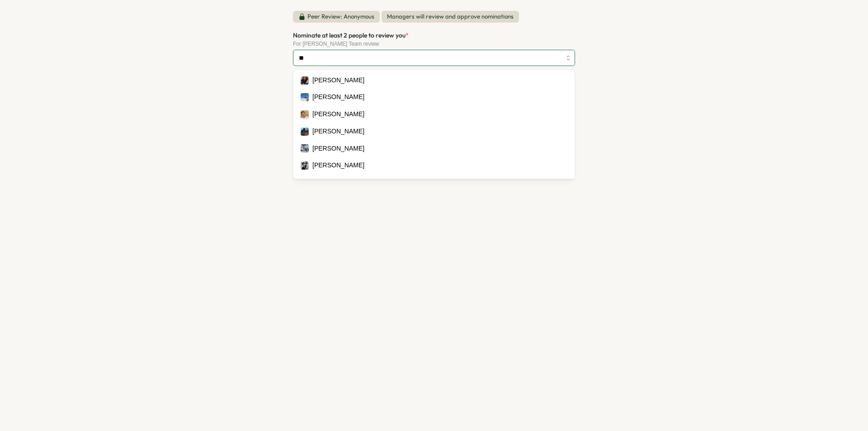  I want to click on img: Liesel Oliveira, so click(304, 80).